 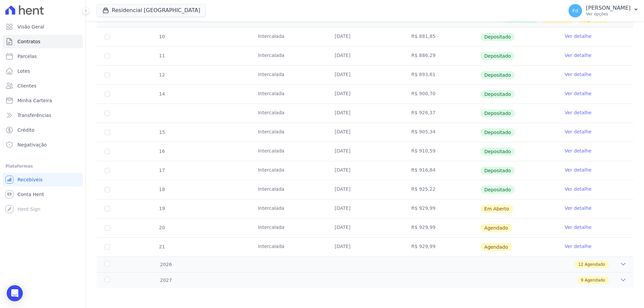 What do you see at coordinates (30, 194) in the screenshot?
I see `span: Conta Hent` at bounding box center [30, 194].